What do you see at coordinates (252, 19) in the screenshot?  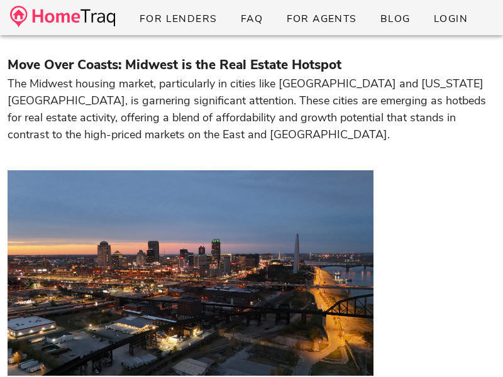 I see `span: FAQ` at bounding box center [252, 19].